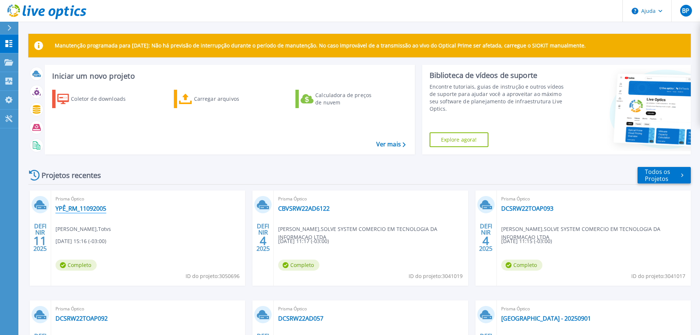 The height and width of the screenshot is (335, 700). Describe the element at coordinates (71, 175) in the screenshot. I see `font: Projetos recentes` at that location.